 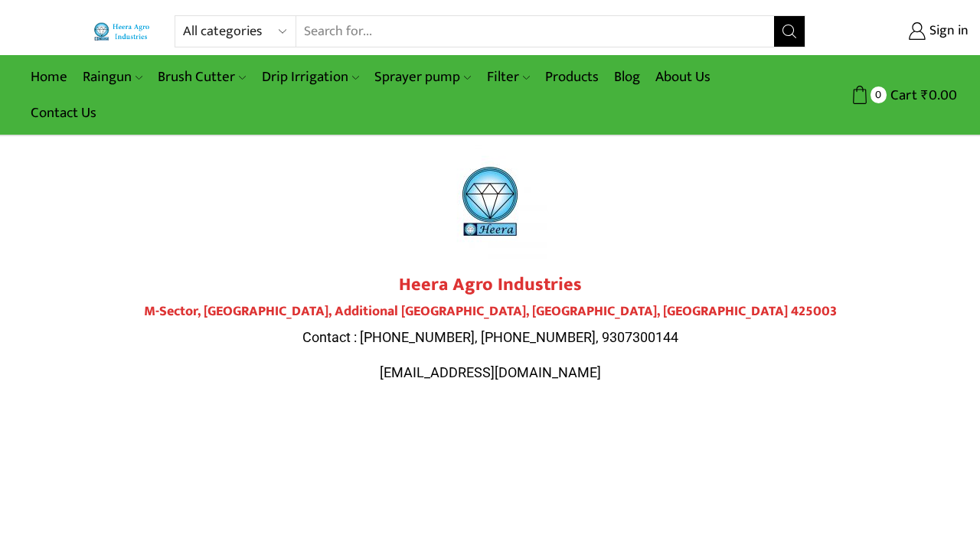 What do you see at coordinates (535, 32) in the screenshot?
I see `input: Search for...` at bounding box center [535, 32].